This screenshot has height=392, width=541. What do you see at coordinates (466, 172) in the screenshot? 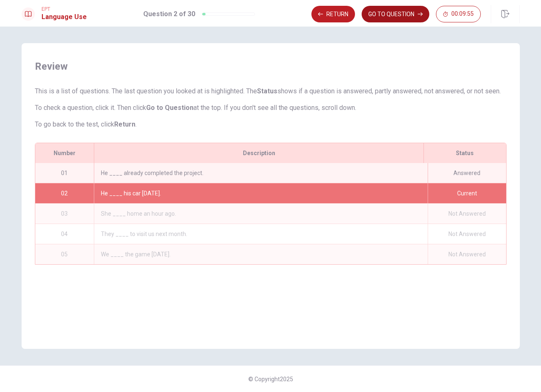
I see `div: Answered` at bounding box center [466, 172].